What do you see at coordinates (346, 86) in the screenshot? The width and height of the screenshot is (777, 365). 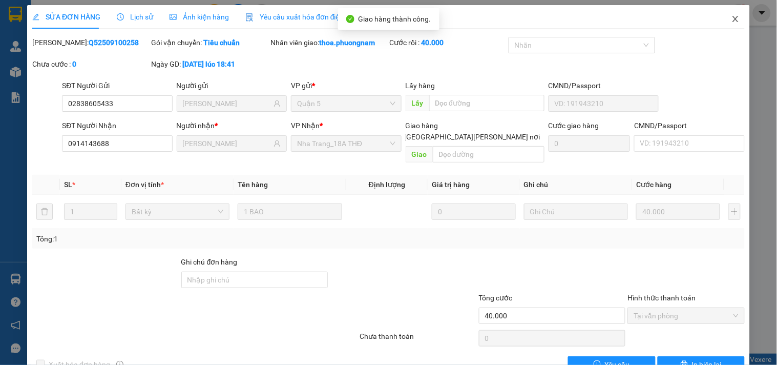 I see `div: VP gửi` at bounding box center [346, 86].